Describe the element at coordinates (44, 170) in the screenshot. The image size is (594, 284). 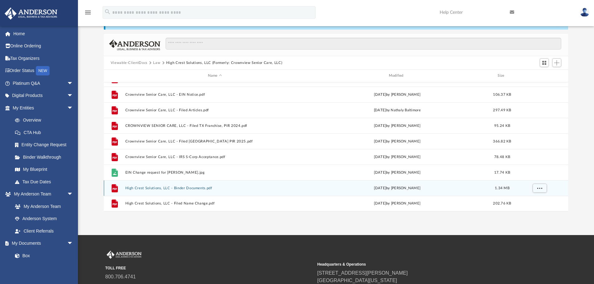
I see `a: My Blueprint` at that location.